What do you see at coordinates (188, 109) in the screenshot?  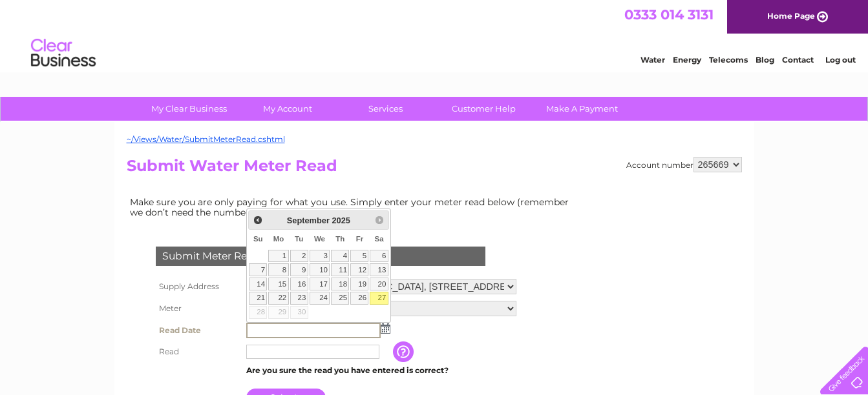 I see `a: My Clear Business` at bounding box center [188, 109].